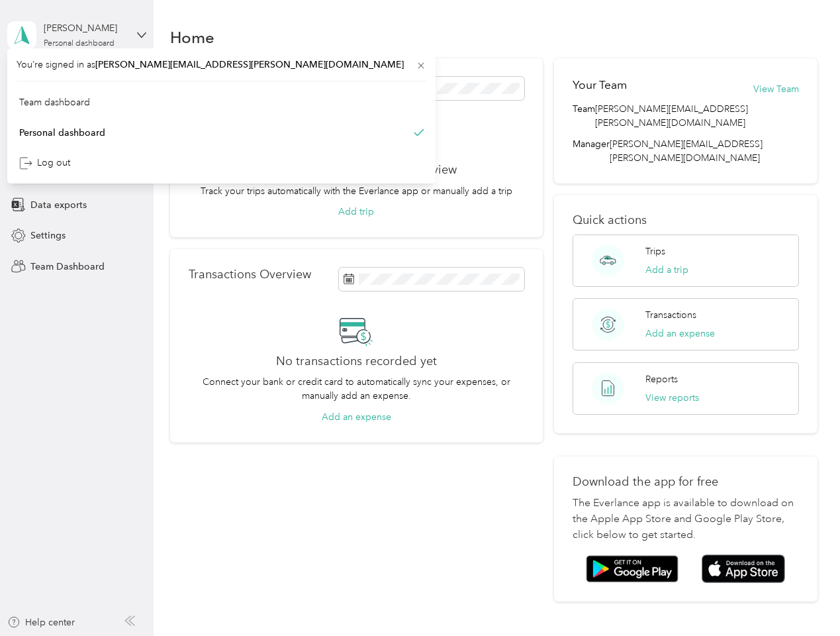 This screenshot has width=840, height=636. Describe the element at coordinates (632, 570) in the screenshot. I see `img: Google play` at that location.